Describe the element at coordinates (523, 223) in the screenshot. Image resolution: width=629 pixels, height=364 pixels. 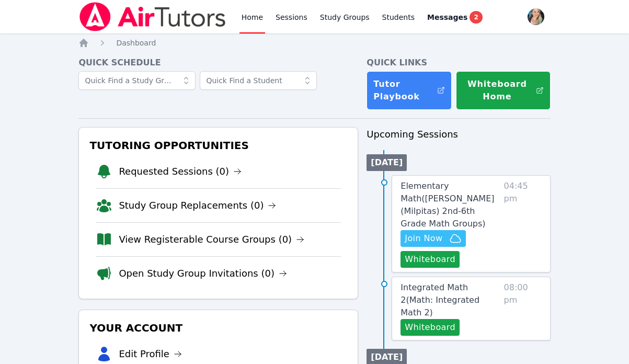
I see `span: 04:45 pm` at that location.